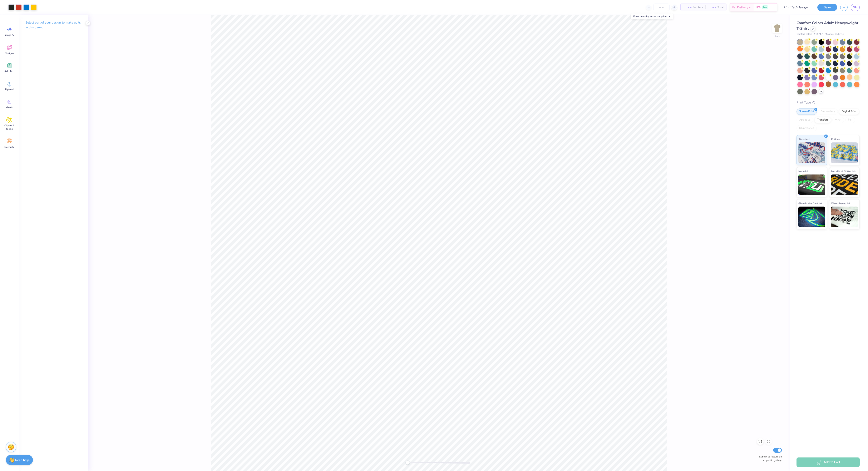  Describe the element at coordinates (796, 7) in the screenshot. I see `input: Untitled Design` at that location.